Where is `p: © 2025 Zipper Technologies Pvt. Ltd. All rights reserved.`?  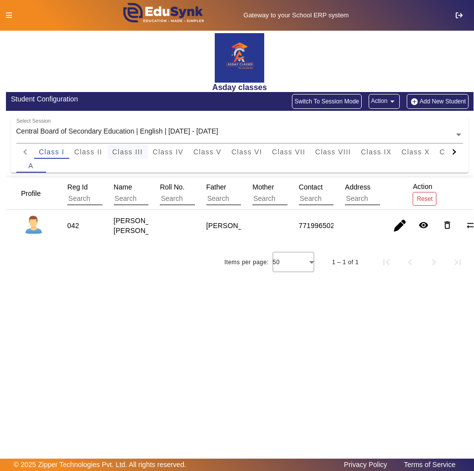
p: © 2025 Zipper Technologies Pvt. Ltd. All rights reserved. is located at coordinates (100, 464).